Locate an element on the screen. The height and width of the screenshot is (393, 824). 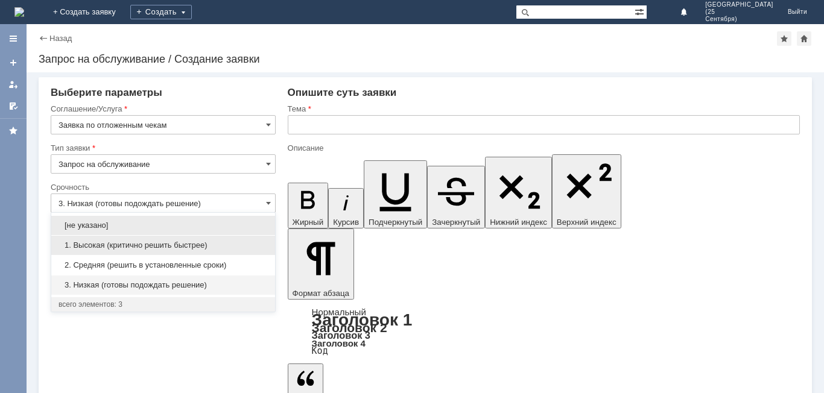
span: 3. Низкая (готовы подождать решение) is located at coordinates (163, 285).